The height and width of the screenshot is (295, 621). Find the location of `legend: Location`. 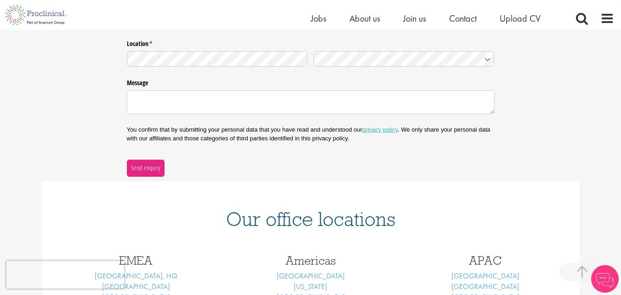

legend: Location is located at coordinates (311, 42).